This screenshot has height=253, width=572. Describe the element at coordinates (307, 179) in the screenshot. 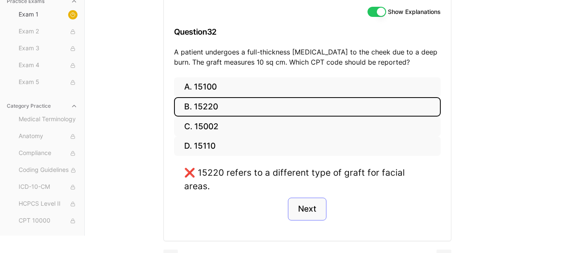

I see `div: ❌ 15220 refers to a different type of graft for facial areas.` at that location.